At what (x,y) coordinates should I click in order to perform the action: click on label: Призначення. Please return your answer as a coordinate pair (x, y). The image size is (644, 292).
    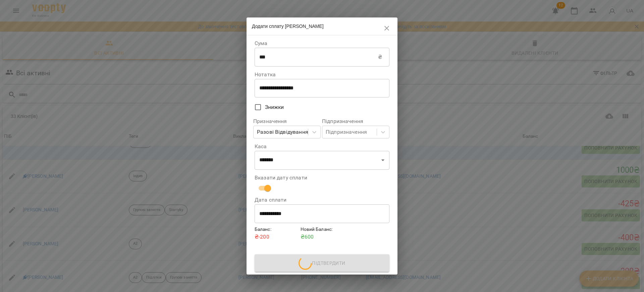
    Looking at the image, I should click on (287, 121).